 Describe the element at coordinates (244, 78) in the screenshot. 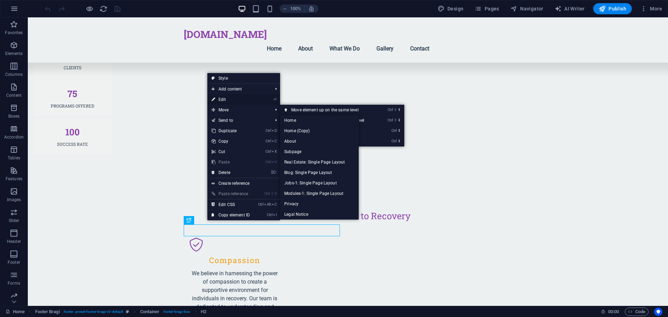

I see `a: Style` at that location.